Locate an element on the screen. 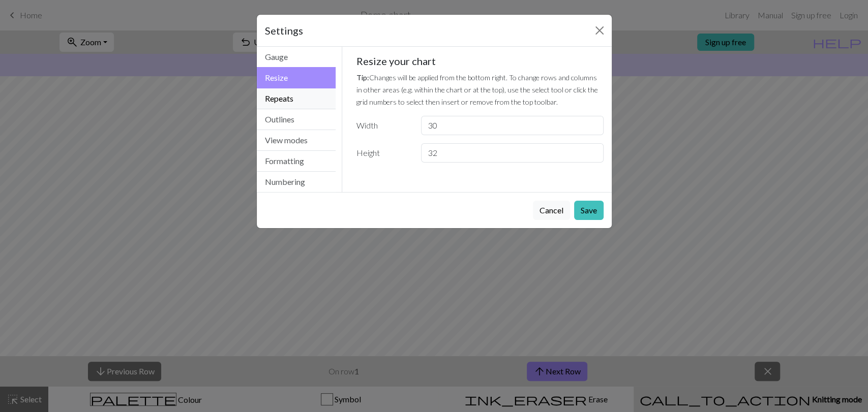  button: Cancel is located at coordinates (551, 211).